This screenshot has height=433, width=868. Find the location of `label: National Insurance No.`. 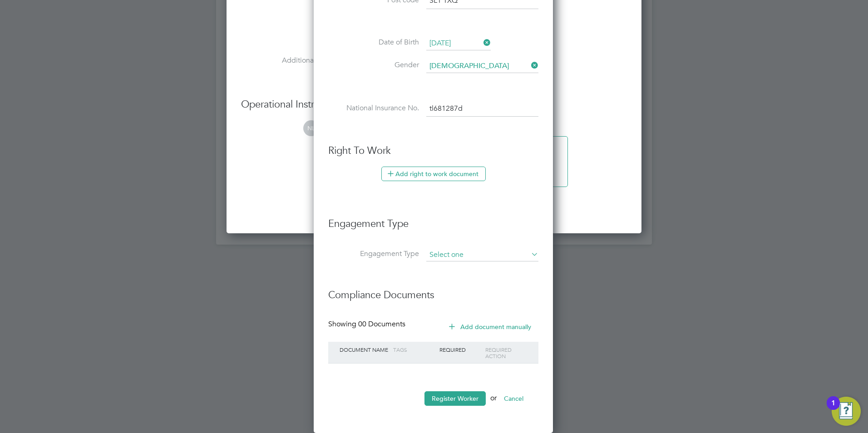

label: National Insurance No. is located at coordinates (374, 108).